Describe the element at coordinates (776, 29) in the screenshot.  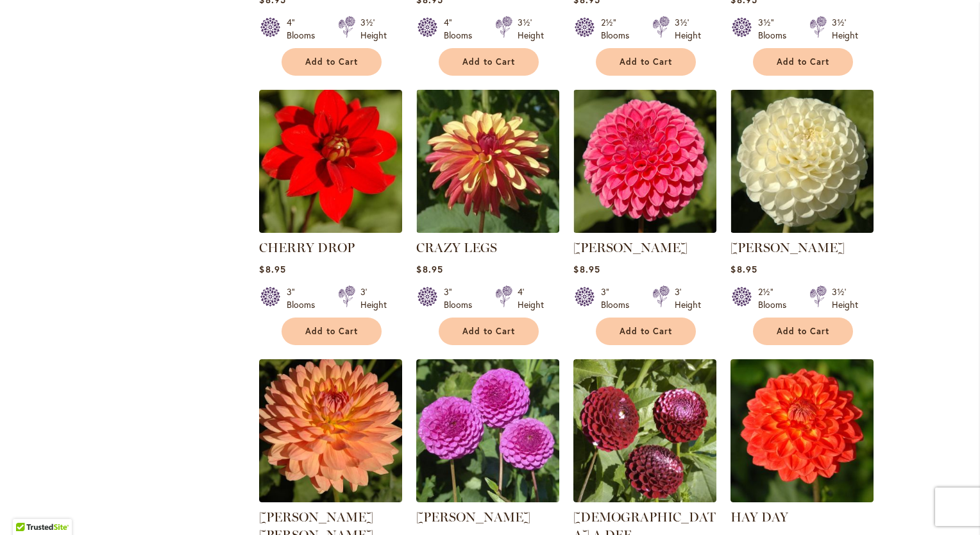
I see `div: 3½" Blooms` at that location.